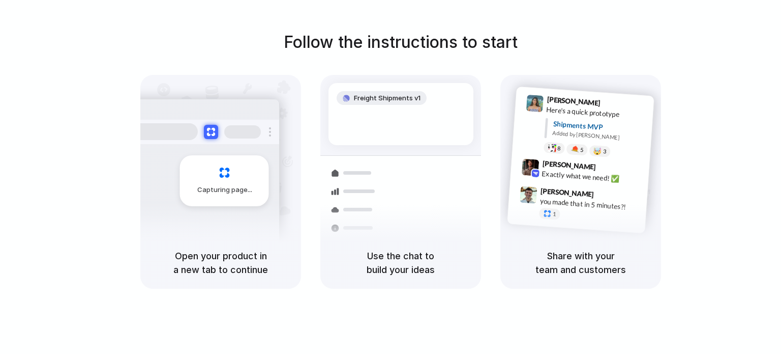 Image resolution: width=781 pixels, height=354 pixels. I want to click on span: 9:47 AM, so click(607, 196).